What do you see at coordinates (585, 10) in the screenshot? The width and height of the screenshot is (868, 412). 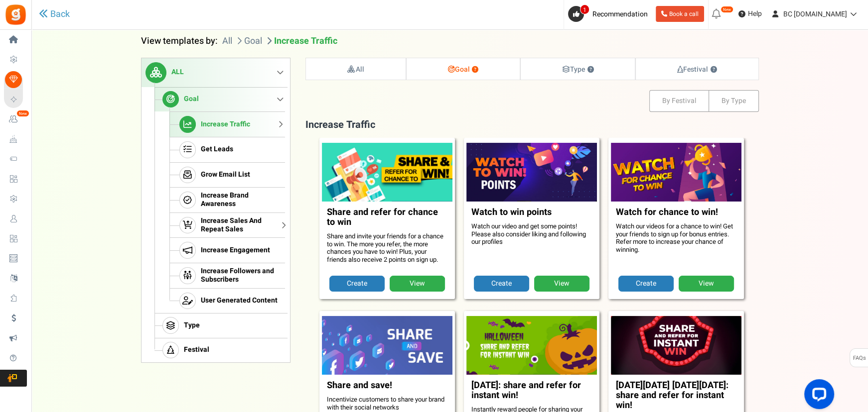 I see `span: 1` at bounding box center [585, 10].